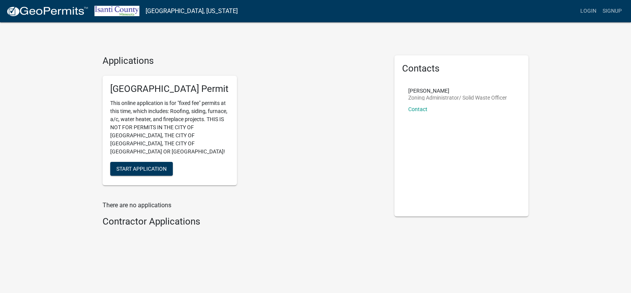 The width and height of the screenshot is (631, 293). Describe the element at coordinates (462, 68) in the screenshot. I see `h5: Contacts` at that location.